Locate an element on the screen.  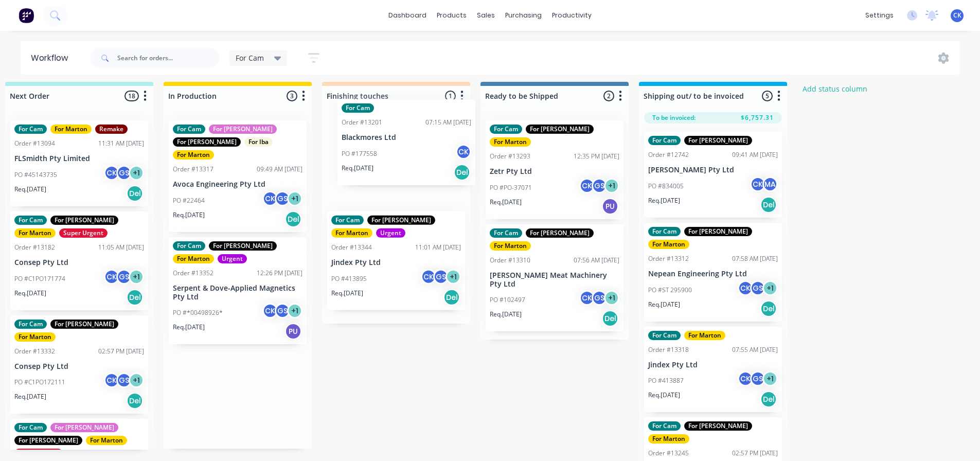
span: 2 is located at coordinates (608, 96).